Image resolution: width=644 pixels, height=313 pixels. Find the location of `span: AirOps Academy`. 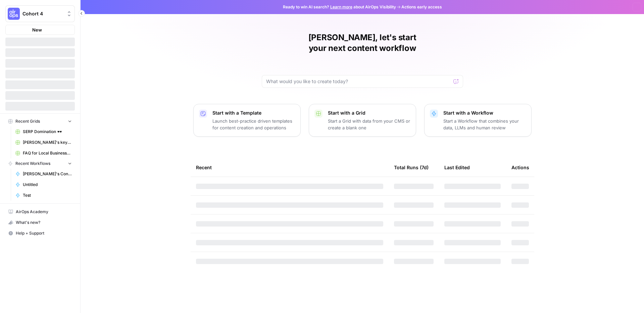

span: AirOps Academy is located at coordinates (43, 212).